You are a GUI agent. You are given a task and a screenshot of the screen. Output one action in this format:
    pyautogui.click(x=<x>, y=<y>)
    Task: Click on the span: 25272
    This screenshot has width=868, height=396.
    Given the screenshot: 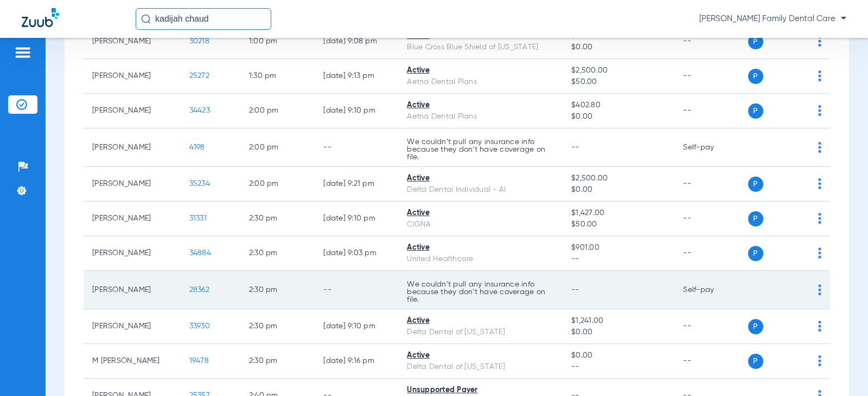 What is the action you would take?
    pyautogui.click(x=199, y=76)
    